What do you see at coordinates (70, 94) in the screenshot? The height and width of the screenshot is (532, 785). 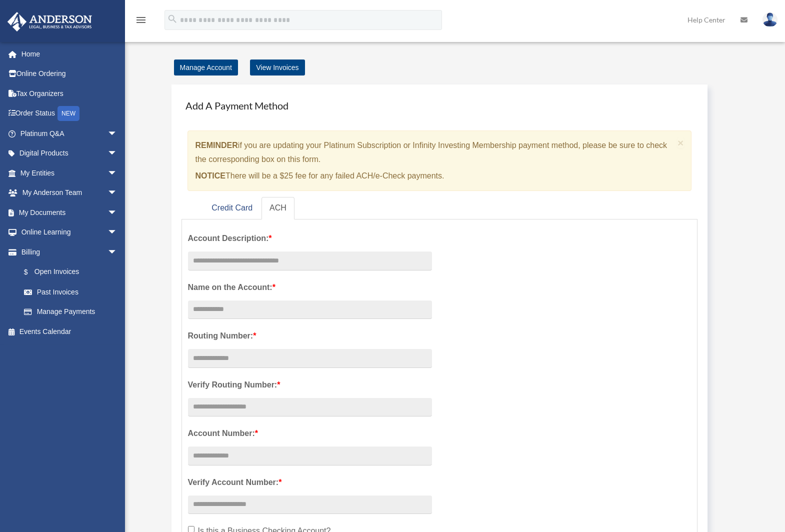 I see `a: Tax Organizers` at bounding box center [70, 94].